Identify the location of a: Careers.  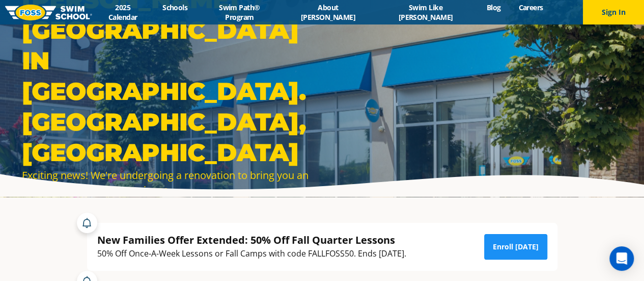
(531, 7).